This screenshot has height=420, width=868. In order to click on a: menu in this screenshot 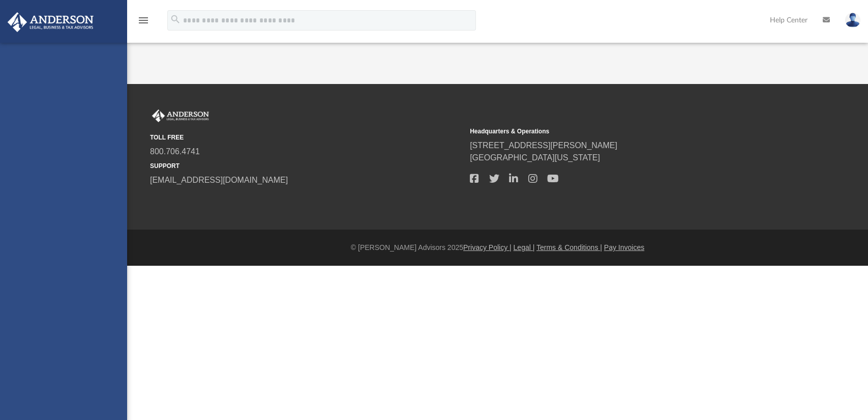, I will do `click(143, 23)`.